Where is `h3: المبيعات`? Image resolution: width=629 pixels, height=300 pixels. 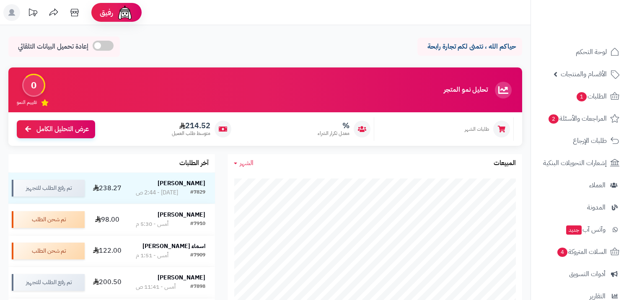 h3: المبيعات is located at coordinates (505, 163).